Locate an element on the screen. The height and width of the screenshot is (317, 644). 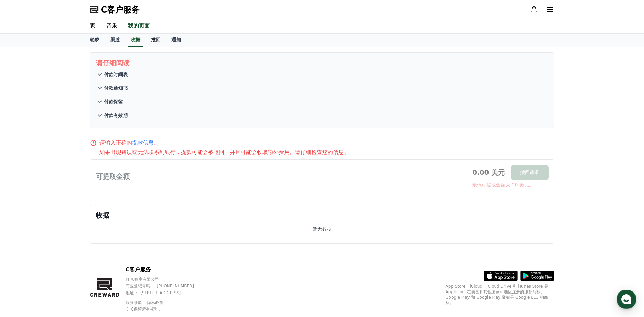
button: 付款有效期 is located at coordinates (322, 115).